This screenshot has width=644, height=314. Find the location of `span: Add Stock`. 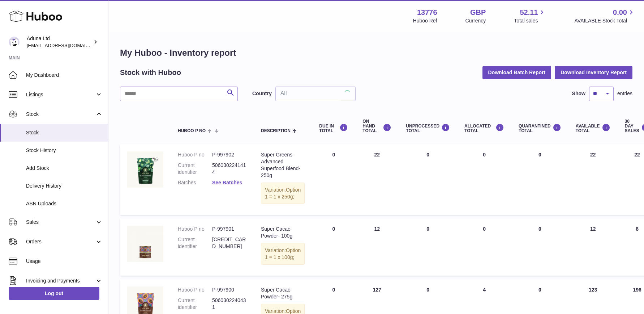

span: Add Stock is located at coordinates (64, 168).